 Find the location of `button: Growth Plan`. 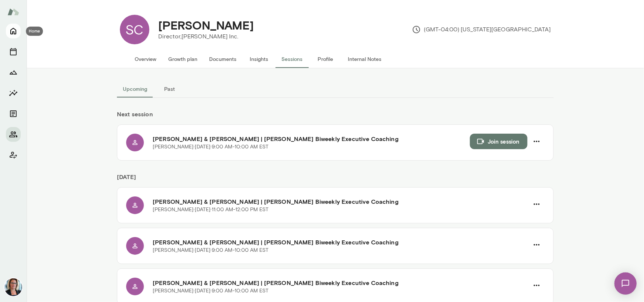

button: Growth Plan is located at coordinates (13, 73).